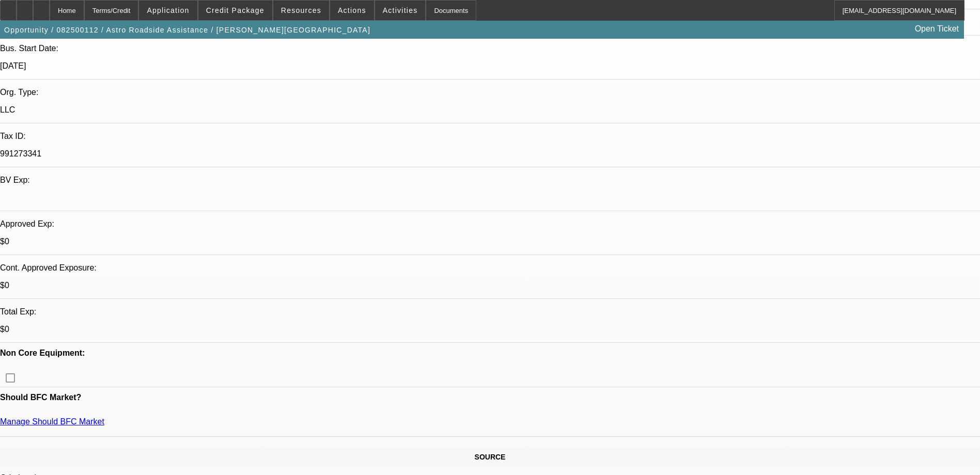  I want to click on button: Resources, so click(301, 11).